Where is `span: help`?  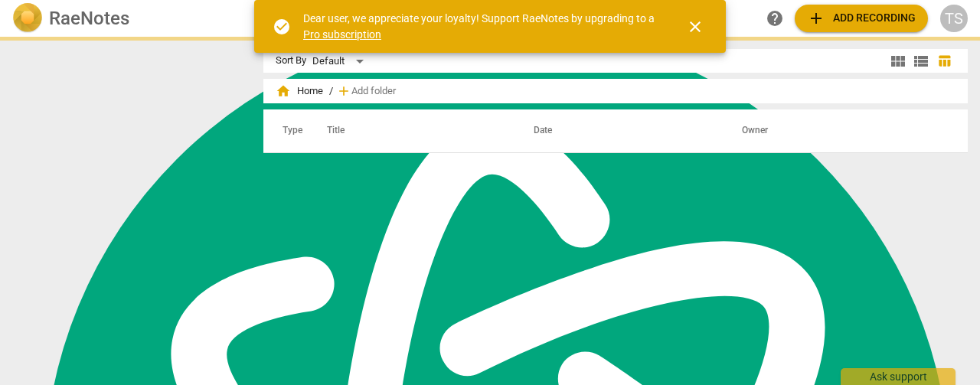 span: help is located at coordinates (774, 18).